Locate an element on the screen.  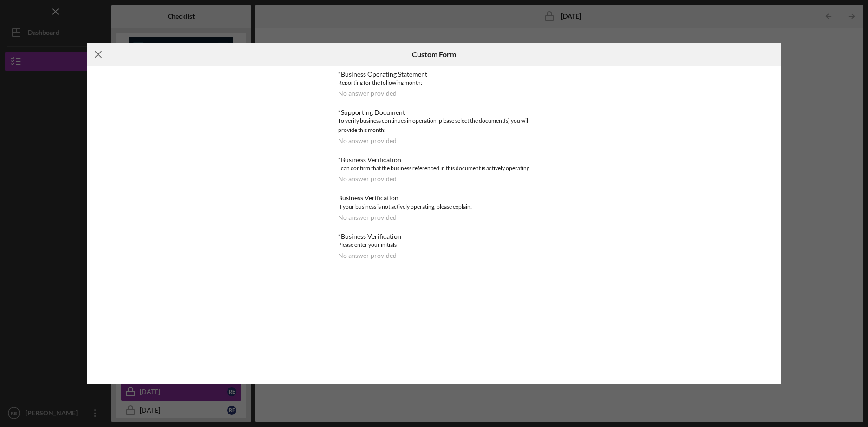
div: To verify business continues in operation, please select the document(s) you will provide this mo... is located at coordinates (434, 126).